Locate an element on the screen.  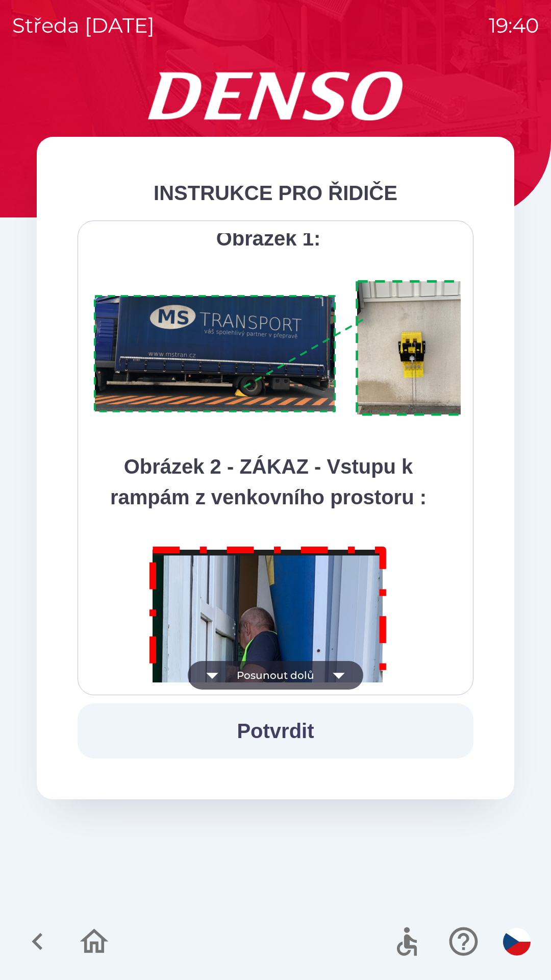
div: INSTRUKCE PRO ŘIDIČE is located at coordinates (275, 193).